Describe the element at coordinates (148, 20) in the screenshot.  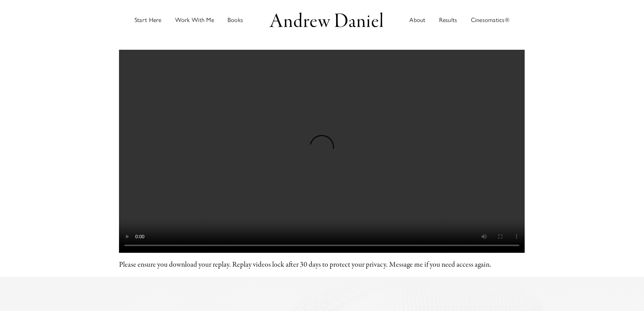
I see `a: Start Here` at that location.